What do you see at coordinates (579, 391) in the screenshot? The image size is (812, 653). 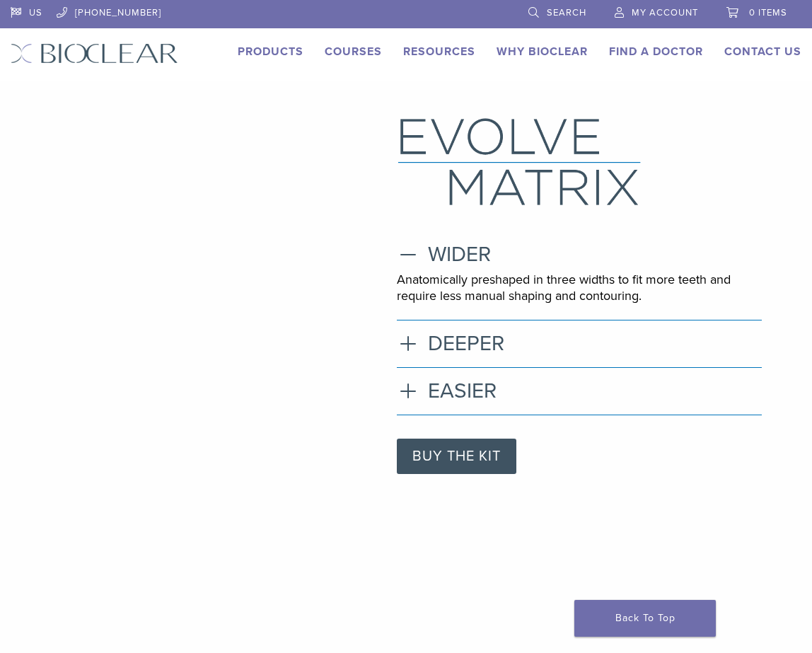 I see `h3: EASIER` at bounding box center [579, 391].